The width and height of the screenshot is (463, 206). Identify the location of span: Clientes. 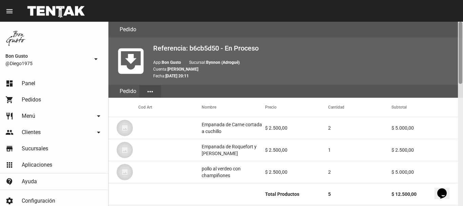
(31, 132).